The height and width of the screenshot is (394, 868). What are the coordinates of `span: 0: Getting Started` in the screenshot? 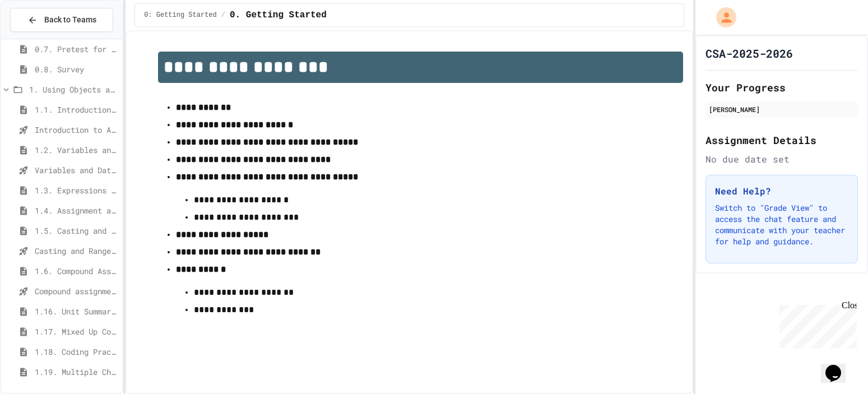 It's located at (181, 16).